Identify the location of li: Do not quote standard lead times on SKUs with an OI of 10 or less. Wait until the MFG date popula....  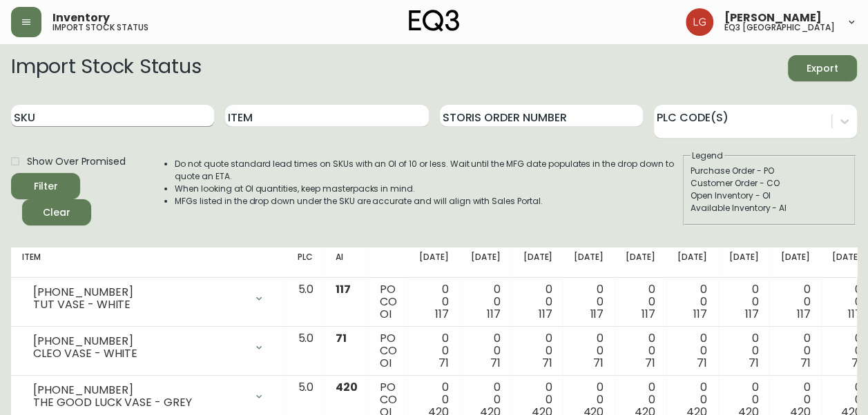
(428, 170).